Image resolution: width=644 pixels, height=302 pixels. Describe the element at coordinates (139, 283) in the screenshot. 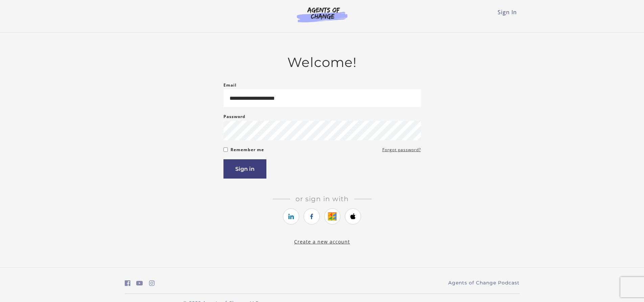

I see `a: https://www.youtube.com/c/AgentsofChangeTestPrepbyMeaganMitchell (Open in a new window)` at that location.